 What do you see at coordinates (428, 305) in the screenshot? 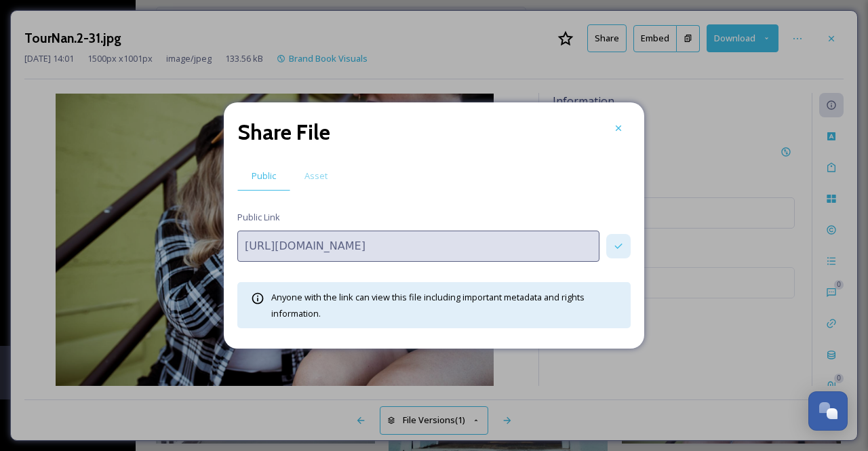
I see `span: Anyone with the link can view this file including important metadata and rights information.` at bounding box center [428, 305].